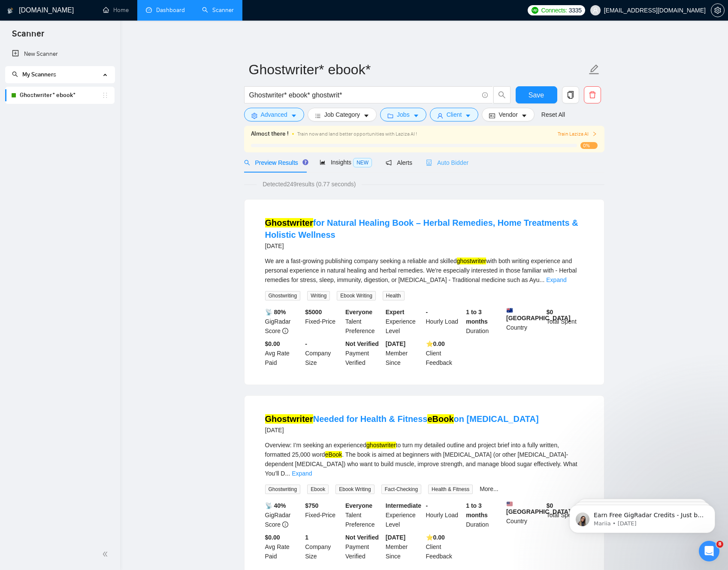 The width and height of the screenshot is (728, 570). Describe the element at coordinates (306, 162) in the screenshot. I see `div: Tooltip anchor` at that location.